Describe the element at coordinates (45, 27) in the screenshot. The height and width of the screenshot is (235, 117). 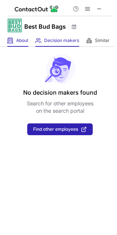
I see `h1: Best Bud Bags` at that location.